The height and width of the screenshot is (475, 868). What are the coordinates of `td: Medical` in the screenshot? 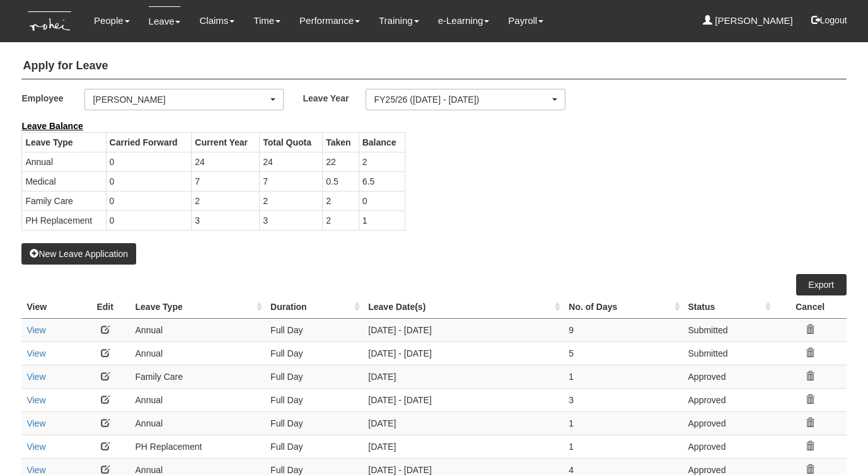 It's located at (64, 181).